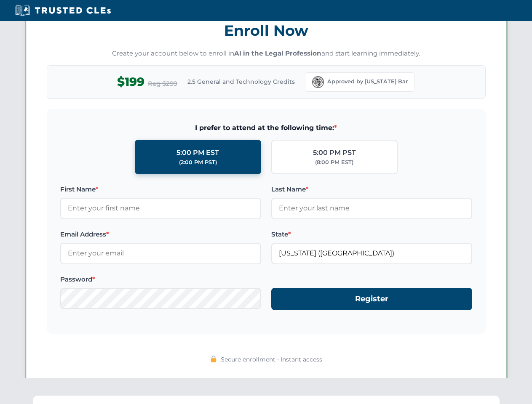  What do you see at coordinates (371, 299) in the screenshot?
I see `button: Register` at bounding box center [371, 299].